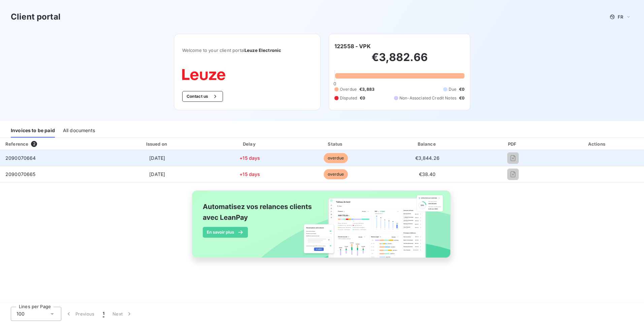  I want to click on span: FR, so click(620, 17).